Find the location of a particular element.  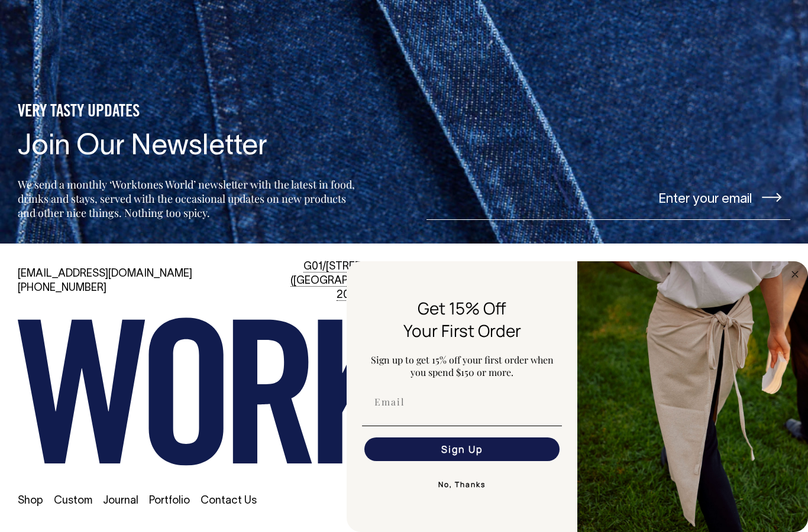

button: Sign Up is located at coordinates (462, 449).